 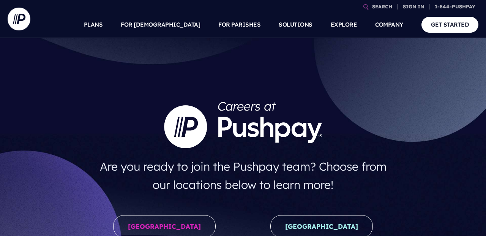 I want to click on a: COMPANY, so click(x=389, y=25).